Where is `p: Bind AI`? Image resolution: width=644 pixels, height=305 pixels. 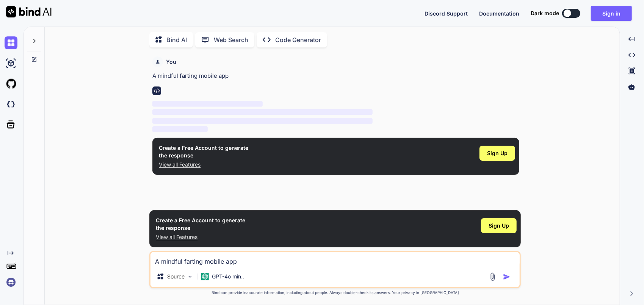
p: Bind AI is located at coordinates (177, 40).